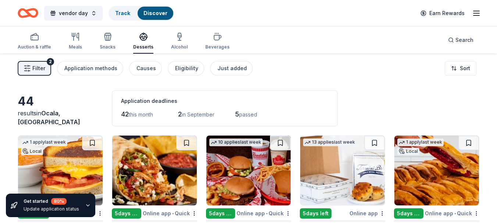 The height and width of the screenshot is (223, 497). Describe the element at coordinates (34, 68) in the screenshot. I see `button: Filter2` at that location.